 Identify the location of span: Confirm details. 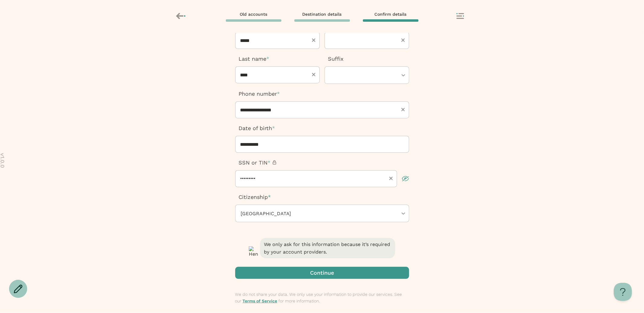
(391, 14).